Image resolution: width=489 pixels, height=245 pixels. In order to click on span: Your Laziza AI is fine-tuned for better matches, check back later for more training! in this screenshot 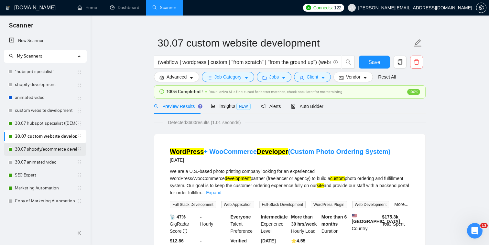, I will do `click(276, 92)`.